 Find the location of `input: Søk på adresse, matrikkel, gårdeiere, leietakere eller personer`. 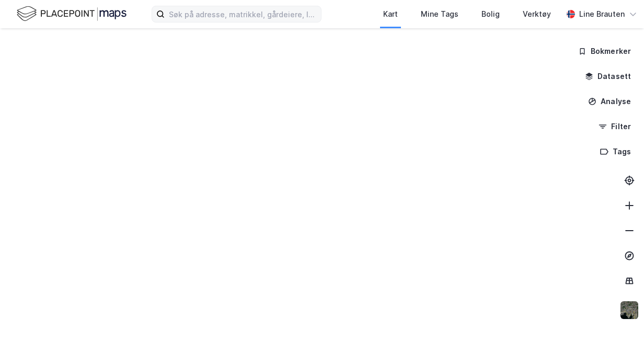

input: Søk på adresse, matrikkel, gårdeiere, leietakere eller personer is located at coordinates (242, 14).